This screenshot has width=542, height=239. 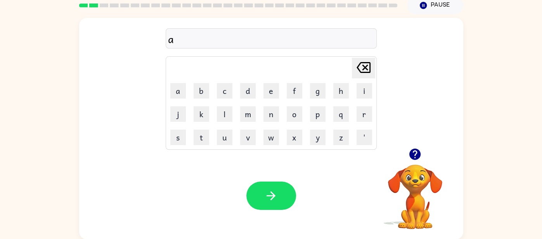 I want to click on button: j, so click(x=178, y=114).